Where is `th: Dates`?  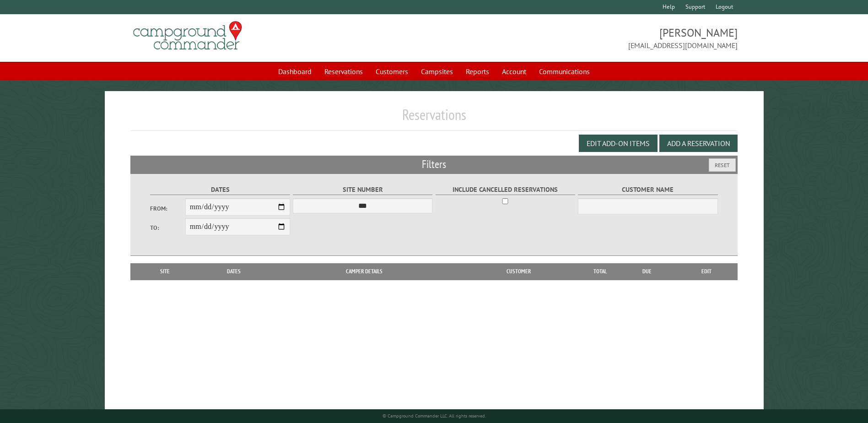 th: Dates is located at coordinates (234, 271).